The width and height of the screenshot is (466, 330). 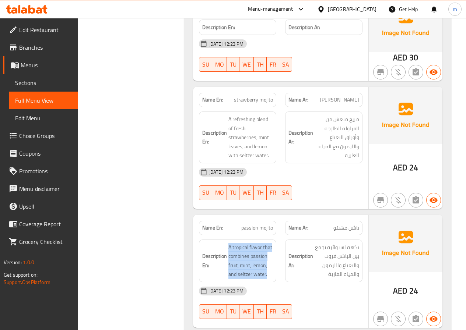 What do you see at coordinates (45, 30) in the screenshot?
I see `span: Edit Restaurant` at bounding box center [45, 30].